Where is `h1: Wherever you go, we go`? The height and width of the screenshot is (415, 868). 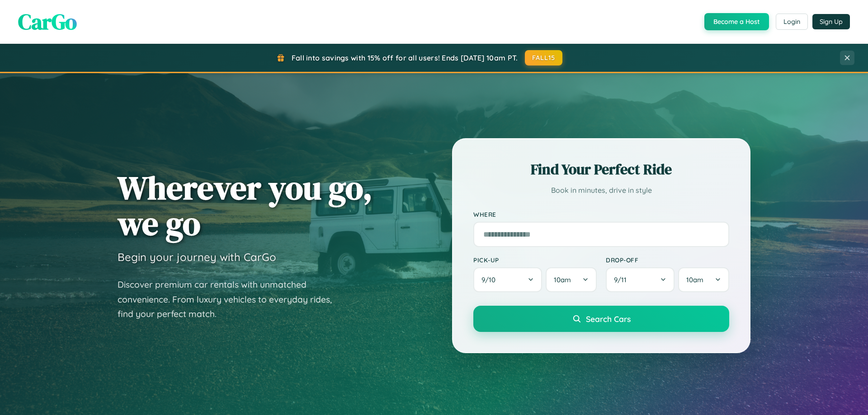 h1: Wherever you go, we go is located at coordinates (245, 206).